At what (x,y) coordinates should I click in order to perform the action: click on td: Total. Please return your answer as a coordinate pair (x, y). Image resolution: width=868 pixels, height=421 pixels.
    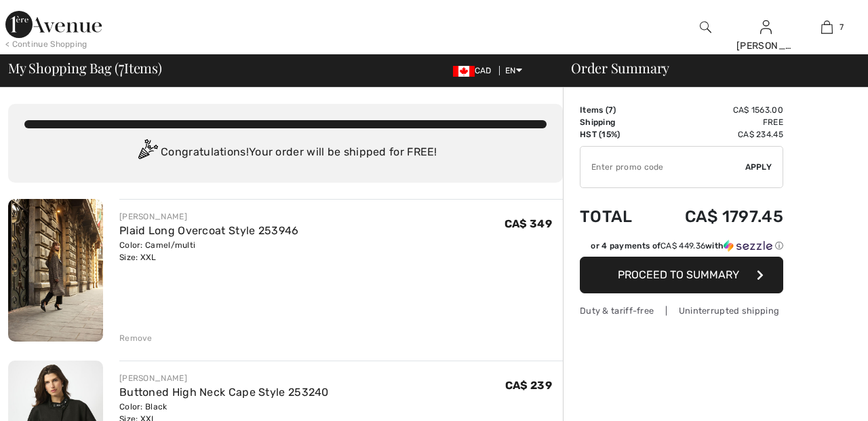
    Looking at the image, I should click on (615, 217).